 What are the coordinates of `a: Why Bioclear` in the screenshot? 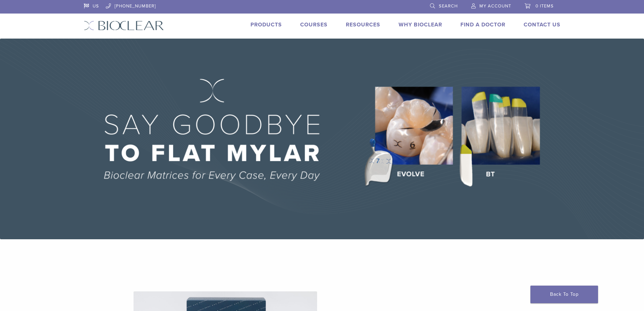 It's located at (420, 25).